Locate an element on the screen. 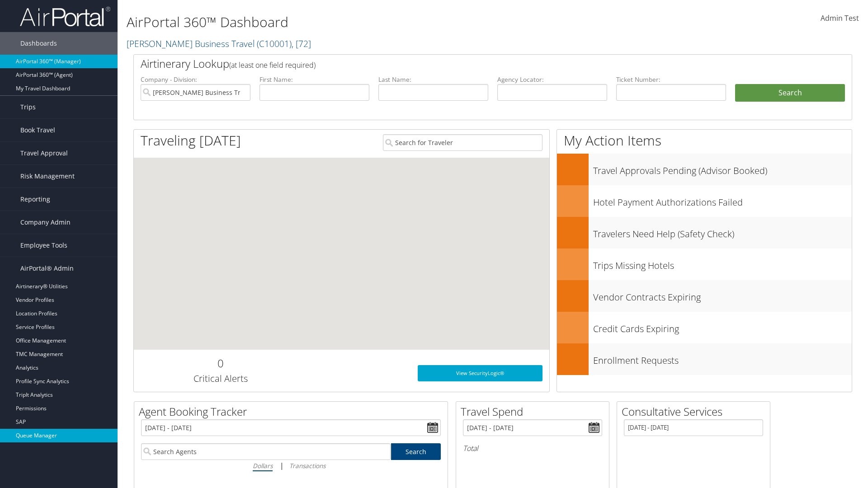 Image resolution: width=868 pixels, height=488 pixels. span: Company Admin is located at coordinates (45, 222).